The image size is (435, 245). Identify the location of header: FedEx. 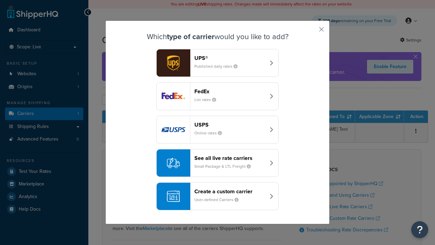
(230, 91).